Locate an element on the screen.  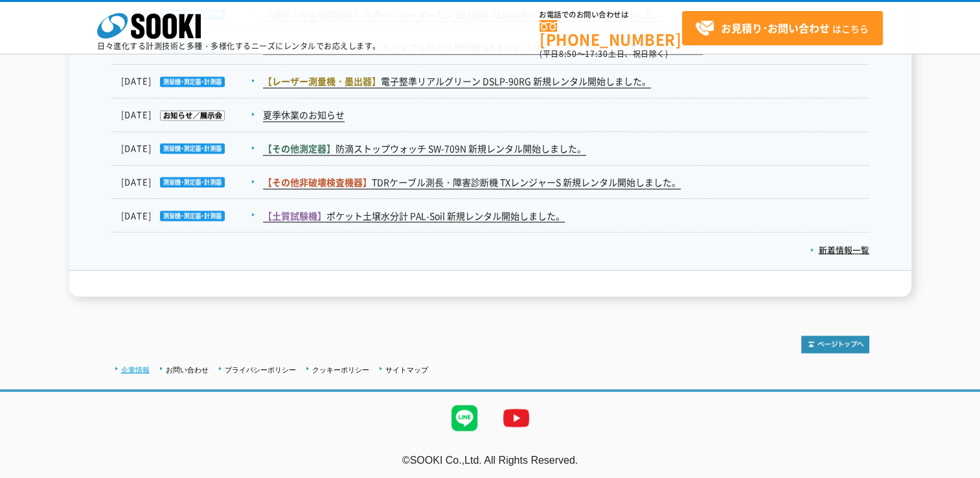
a: テストMail is located at coordinates (955, 472).